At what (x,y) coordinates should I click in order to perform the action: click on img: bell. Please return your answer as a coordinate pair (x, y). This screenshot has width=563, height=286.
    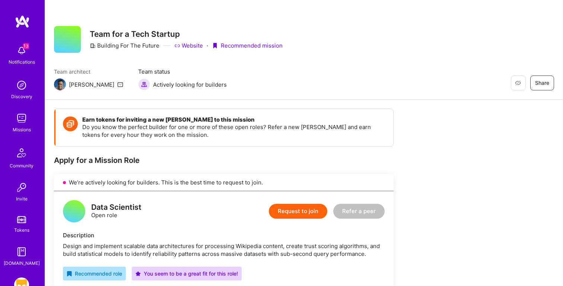
    Looking at the image, I should click on (22, 51).